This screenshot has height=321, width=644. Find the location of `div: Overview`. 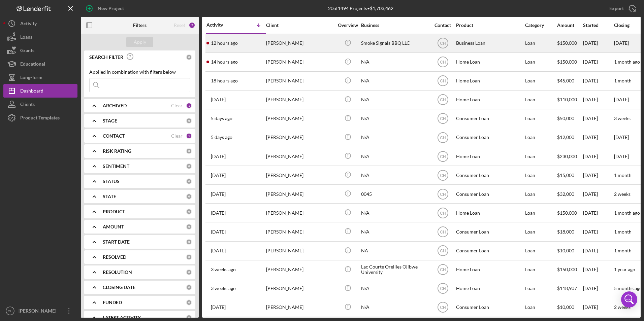

div: Overview is located at coordinates (347, 25).